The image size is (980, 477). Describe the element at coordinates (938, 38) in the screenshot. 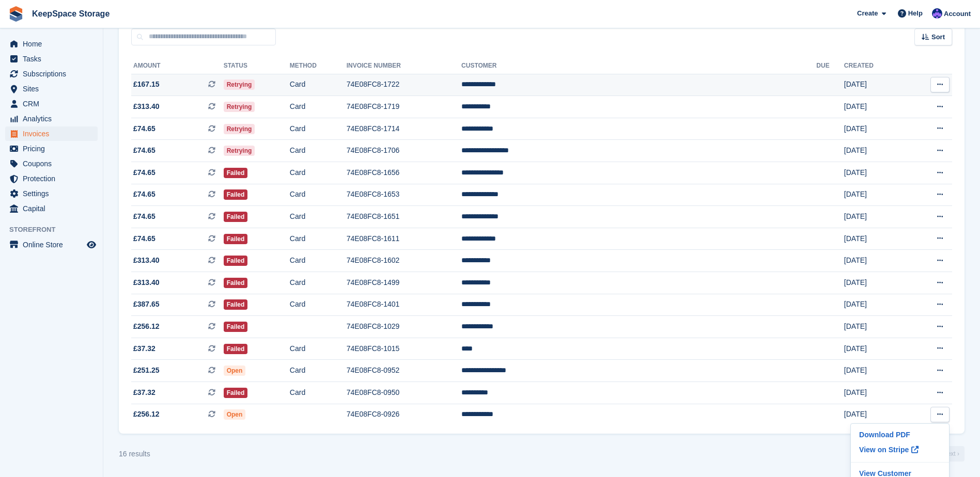

I see `span: Sort` at that location.